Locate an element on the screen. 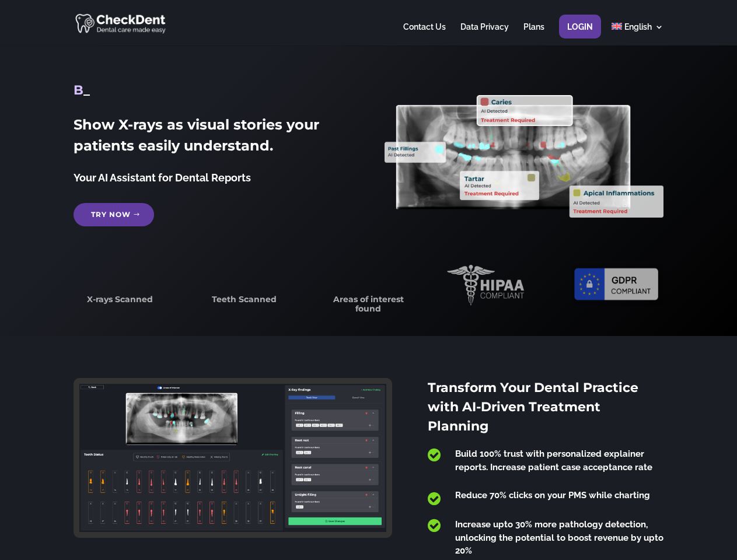 This screenshot has width=737, height=560. a: Data Privacy is located at coordinates (484, 34).